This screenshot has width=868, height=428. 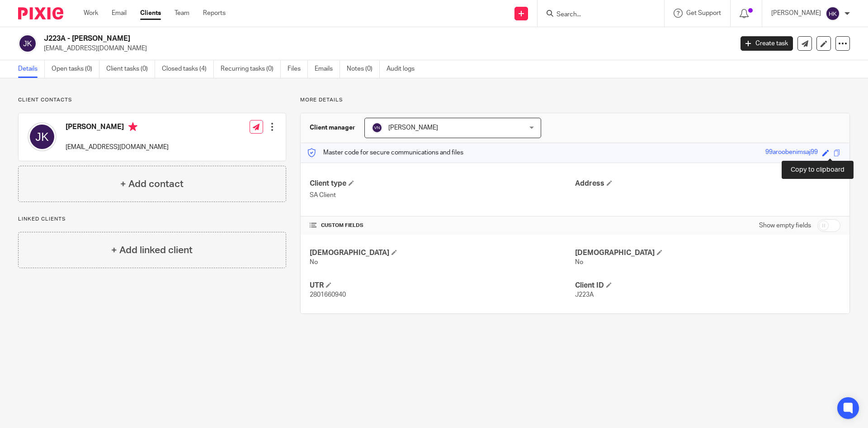 I want to click on span: 2801660940, so click(x=328, y=294).